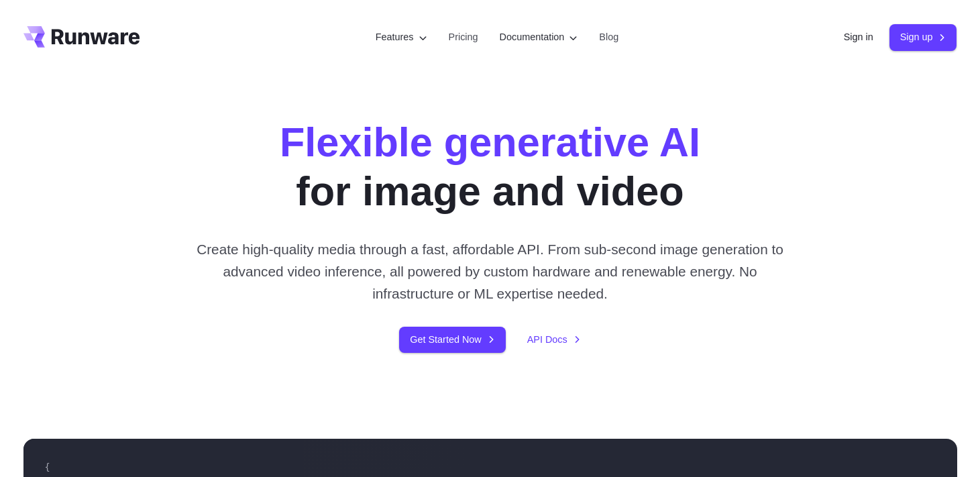 This screenshot has width=980, height=477. What do you see at coordinates (82, 37) in the screenshot?
I see `a: Go to /` at bounding box center [82, 37].